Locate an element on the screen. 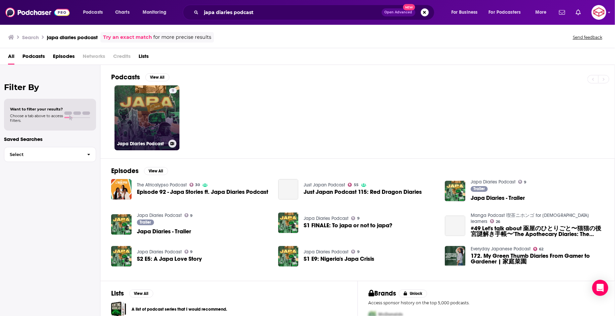 This screenshot has height=316, width=615. span: 55 is located at coordinates (356, 185).